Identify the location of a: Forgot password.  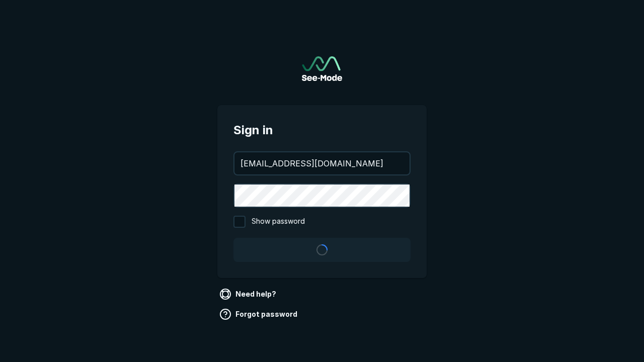
(259, 314).